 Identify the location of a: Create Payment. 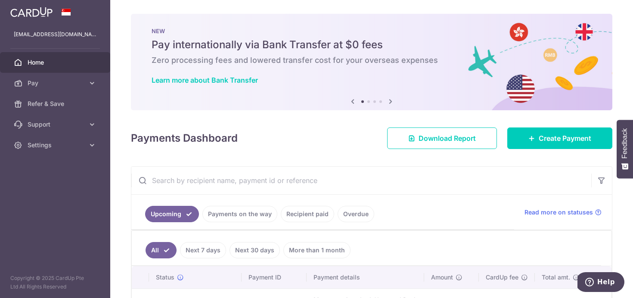
(560, 138).